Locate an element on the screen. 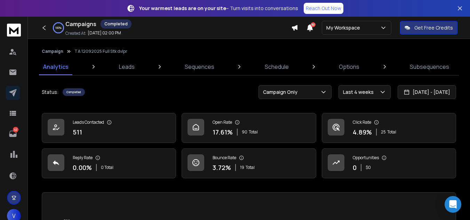  img: logo is located at coordinates (14, 30).